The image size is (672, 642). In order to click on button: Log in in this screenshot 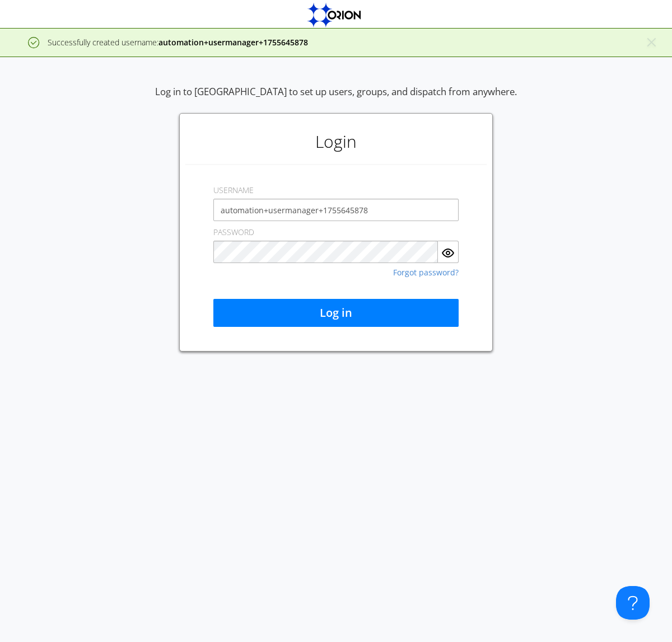, I will do `click(336, 313)`.